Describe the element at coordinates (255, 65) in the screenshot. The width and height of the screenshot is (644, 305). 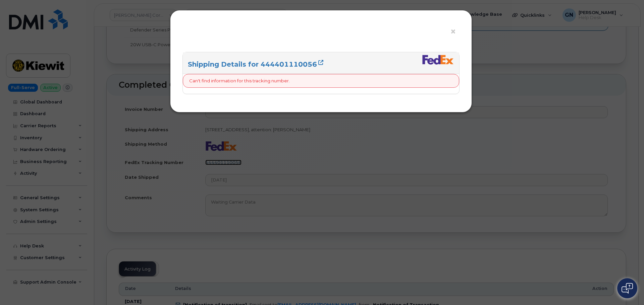
I see `a: Shipping Details for 444401110056` at that location.